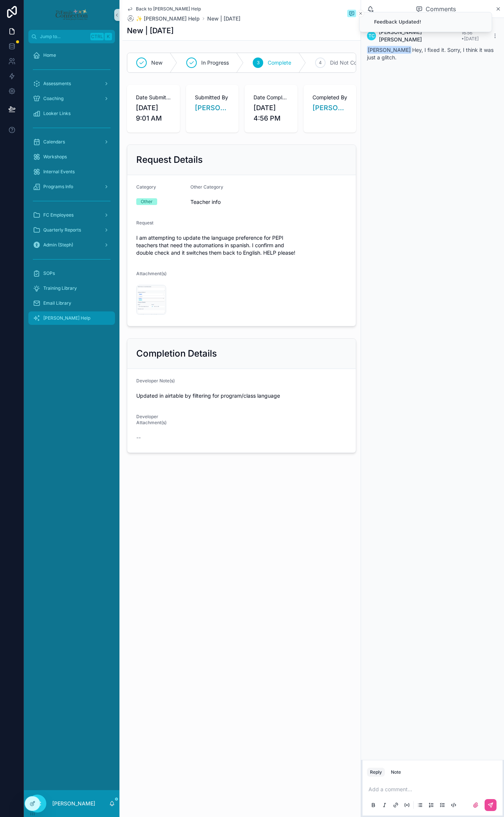 This screenshot has width=504, height=817. I want to click on a: SOPs, so click(71, 274).